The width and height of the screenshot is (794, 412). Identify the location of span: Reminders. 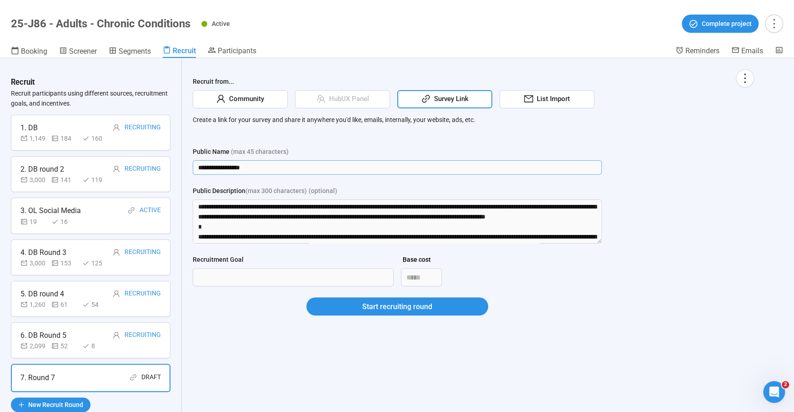
(703, 50).